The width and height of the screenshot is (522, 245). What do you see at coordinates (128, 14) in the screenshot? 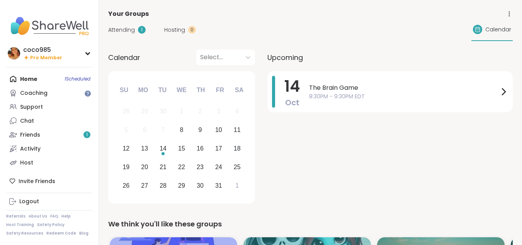
I see `span: Your Groups` at bounding box center [128, 14].